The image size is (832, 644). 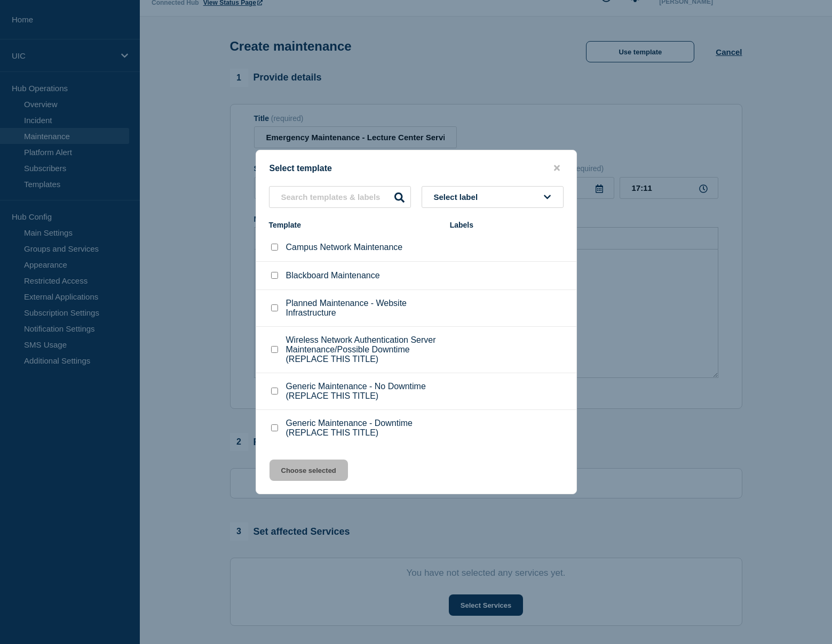 I want to click on div: Select template, so click(x=416, y=168).